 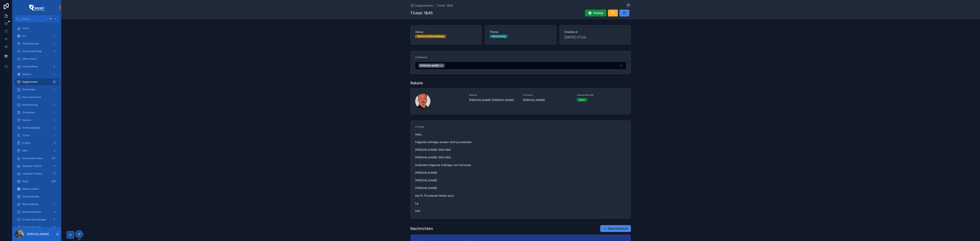 What do you see at coordinates (598, 13) in the screenshot?
I see `span: Erledigt` at bounding box center [598, 13].